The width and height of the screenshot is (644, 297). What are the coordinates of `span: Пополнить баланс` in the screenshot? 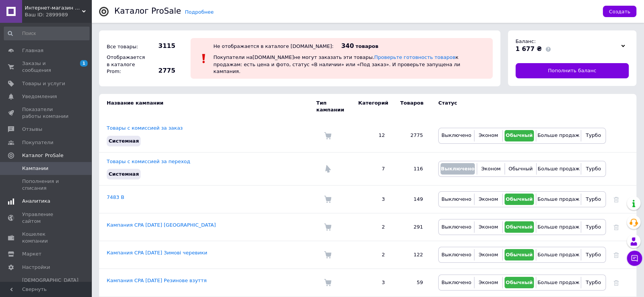 It's located at (572, 71).